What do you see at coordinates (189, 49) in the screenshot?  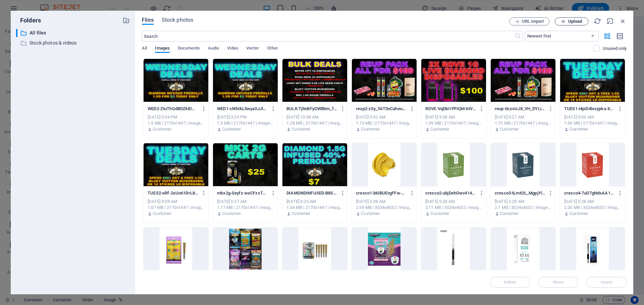 I see `span: Documents` at bounding box center [189, 49].